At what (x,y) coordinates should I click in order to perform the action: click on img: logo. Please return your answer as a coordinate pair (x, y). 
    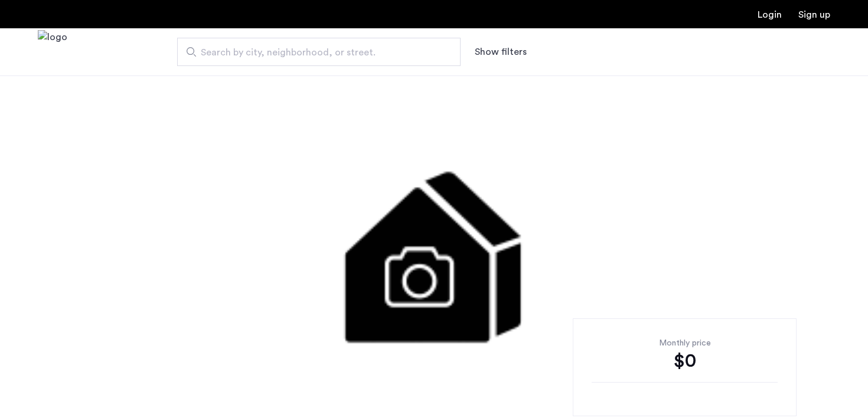
    Looking at the image, I should click on (53, 52).